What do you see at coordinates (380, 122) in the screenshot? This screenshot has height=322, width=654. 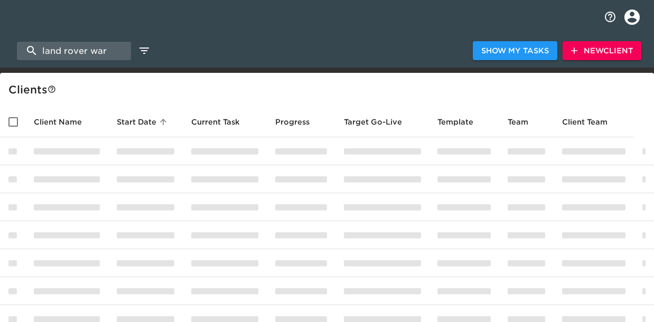 I see `span: Target Go-Live` at bounding box center [380, 122].